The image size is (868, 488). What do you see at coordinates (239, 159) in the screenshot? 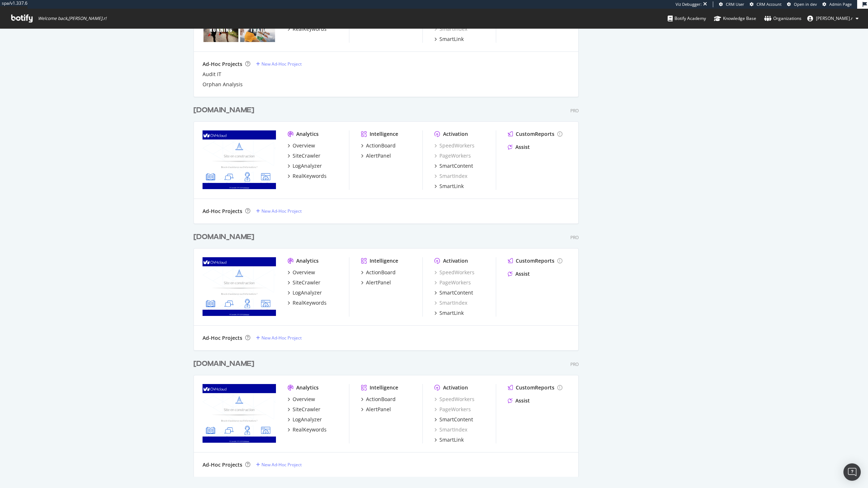
I see `img: i-run.ie` at bounding box center [239, 159].